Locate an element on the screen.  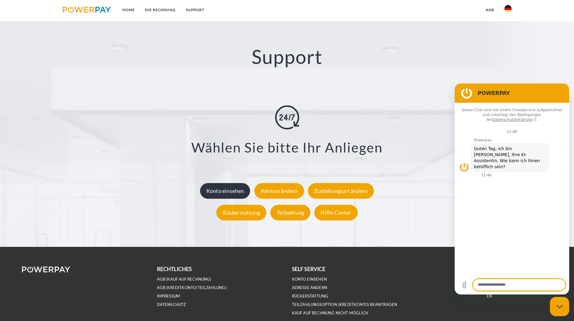
h2: POWERPAY is located at coordinates (66, 10).